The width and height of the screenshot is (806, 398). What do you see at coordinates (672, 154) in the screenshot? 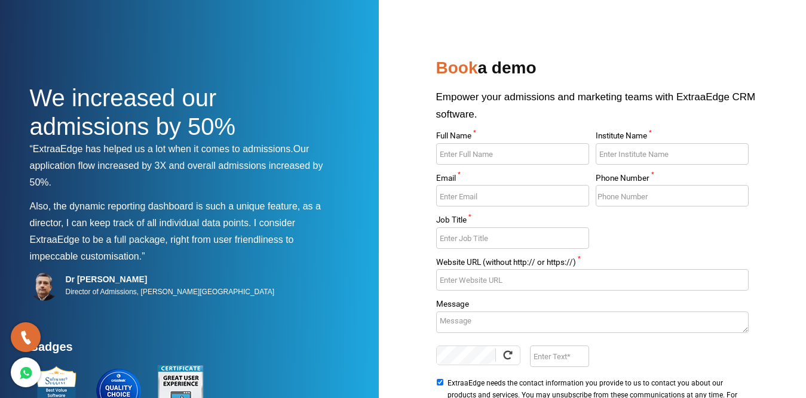
I see `input: Enter Institute Name` at bounding box center [672, 154].